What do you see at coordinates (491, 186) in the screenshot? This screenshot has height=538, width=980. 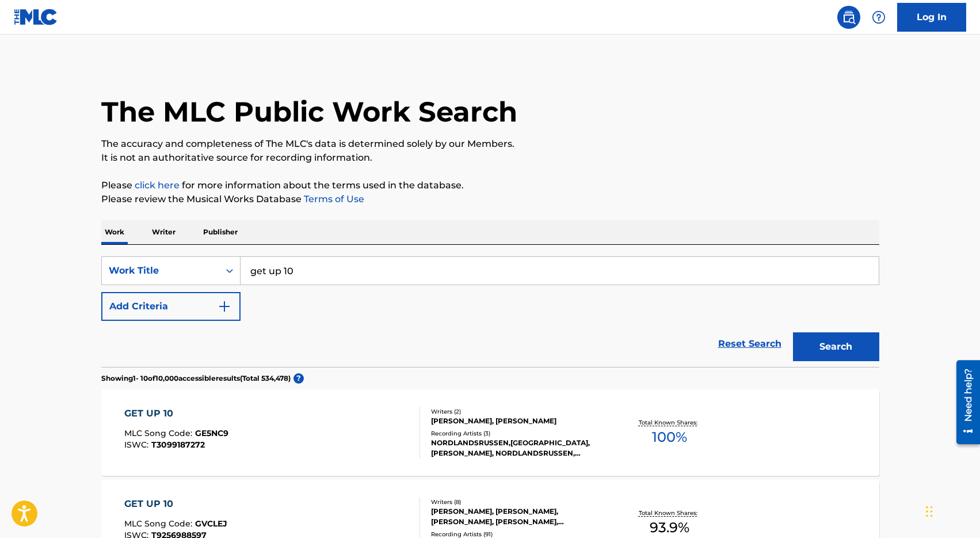 I see `p: Please for more information about the terms used in the database.` at bounding box center [491, 186].